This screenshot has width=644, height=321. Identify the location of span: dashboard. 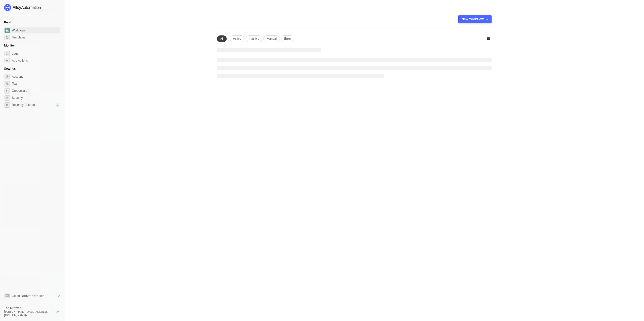
(7, 30).